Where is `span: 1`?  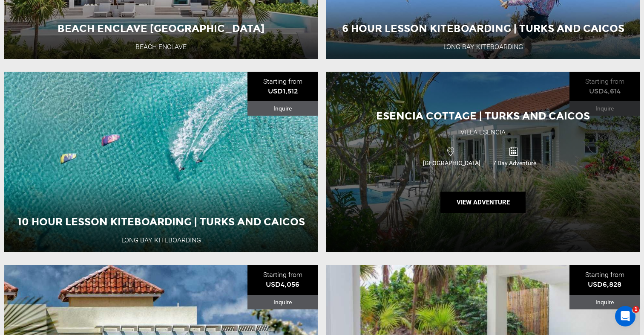 span: 1 is located at coordinates (636, 309).